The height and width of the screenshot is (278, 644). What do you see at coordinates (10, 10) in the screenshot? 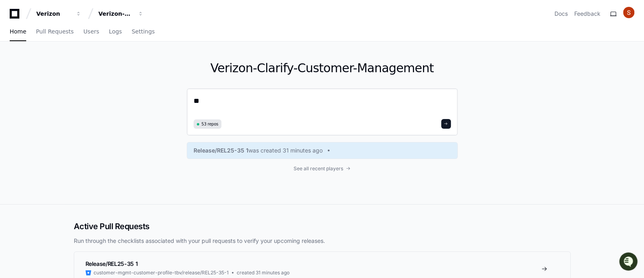
I see `button: Open customer support` at bounding box center [10, 10].